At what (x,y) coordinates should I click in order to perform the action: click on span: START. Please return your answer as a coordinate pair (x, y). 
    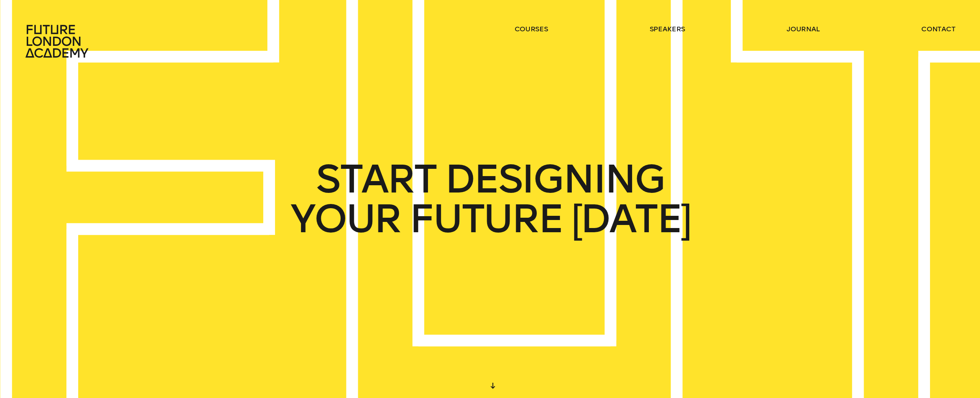
    Looking at the image, I should click on (375, 179).